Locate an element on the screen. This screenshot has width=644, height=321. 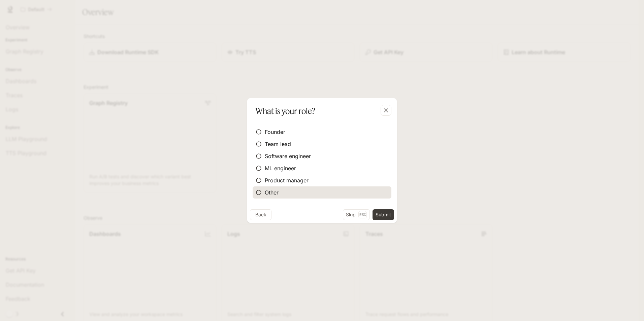
span: Other is located at coordinates (271, 193).